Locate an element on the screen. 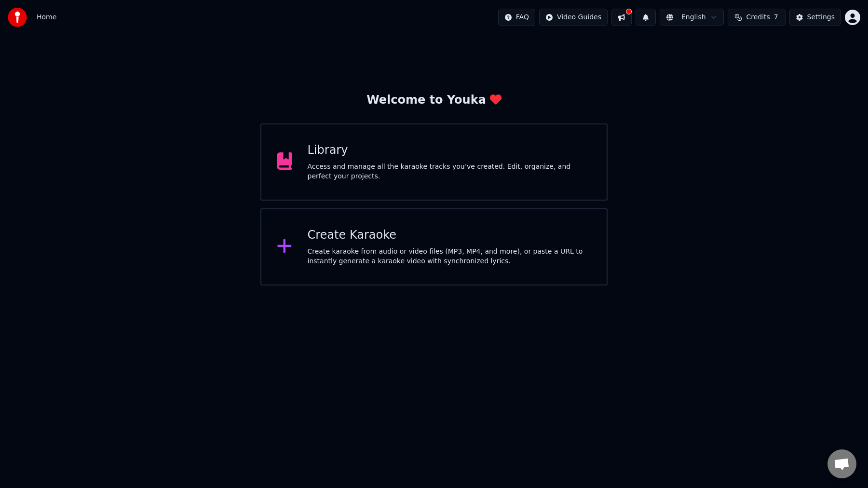  div: Welcome to Youka is located at coordinates (434, 100).